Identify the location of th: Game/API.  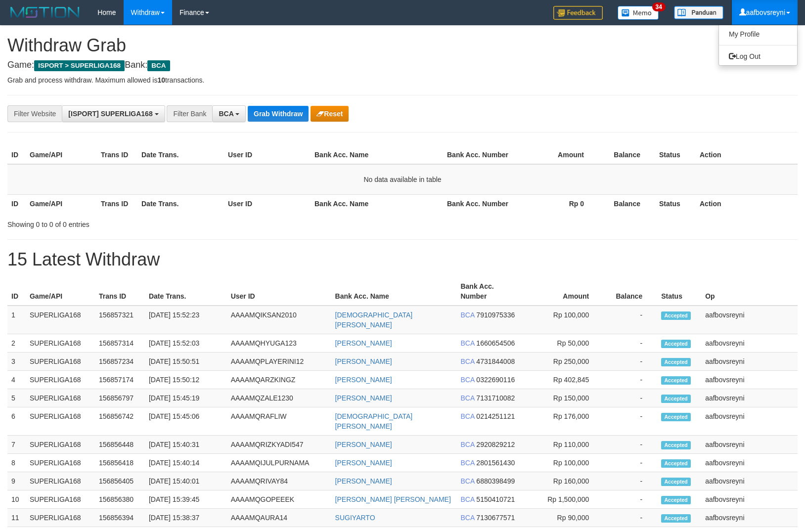
(62, 154).